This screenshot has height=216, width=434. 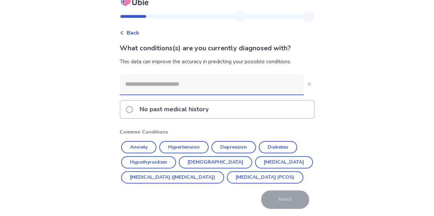 I want to click on p: Common Conditions, so click(x=217, y=132).